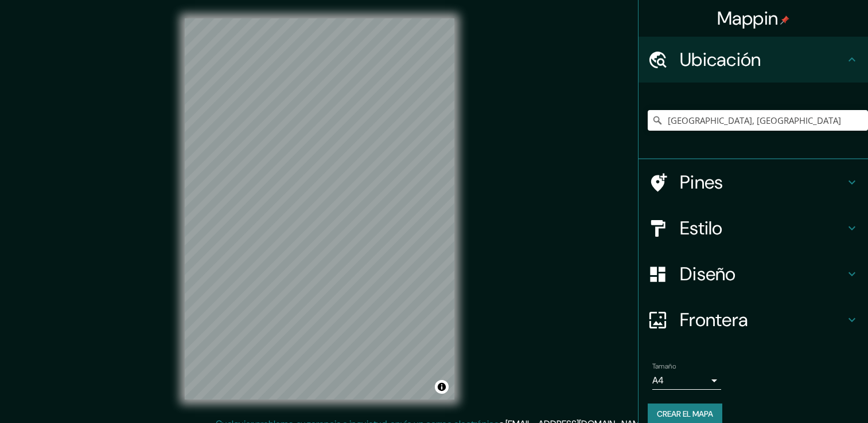 The height and width of the screenshot is (423, 868). Describe the element at coordinates (758, 120) in the screenshot. I see `input: Elige tu ciudad o área` at that location.